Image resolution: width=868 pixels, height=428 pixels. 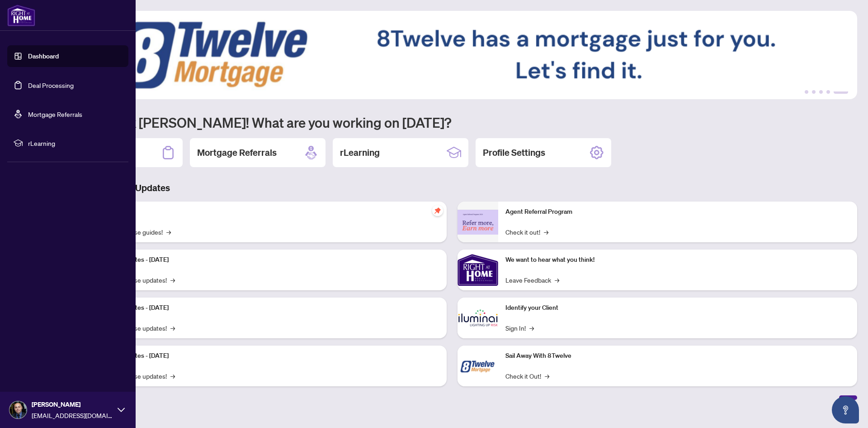 I want to click on img: We want to hear what you think!, so click(x=478, y=269).